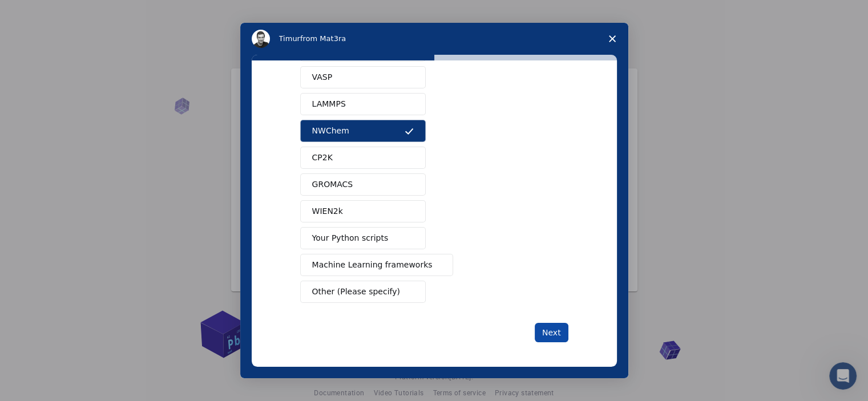  Describe the element at coordinates (323, 38) in the screenshot. I see `span: from Mat3ra` at that location.